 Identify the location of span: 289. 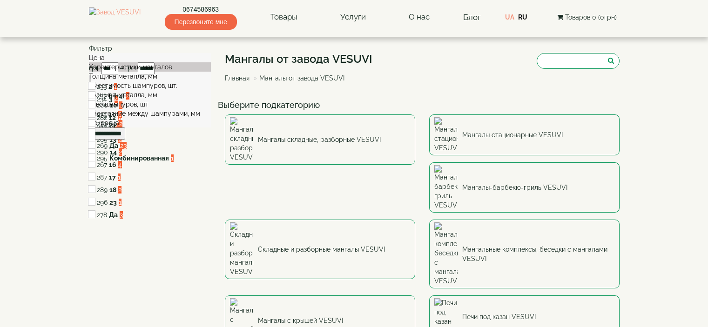
(102, 190).